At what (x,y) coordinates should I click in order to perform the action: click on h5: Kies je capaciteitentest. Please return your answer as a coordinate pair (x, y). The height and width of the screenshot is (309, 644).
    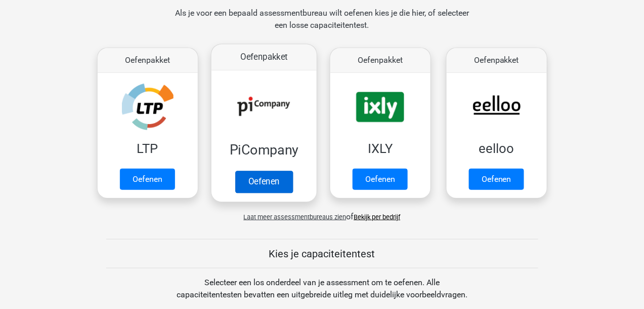
    Looking at the image, I should click on (323, 254).